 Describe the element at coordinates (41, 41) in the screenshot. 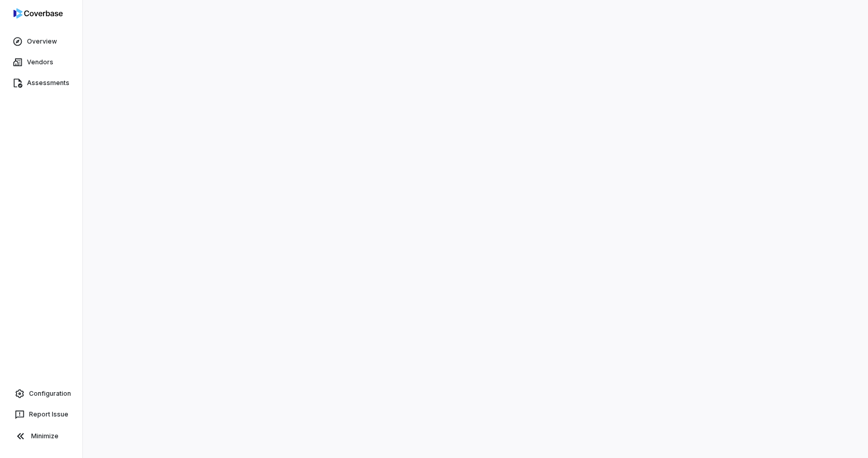

I see `a: Overview` at that location.